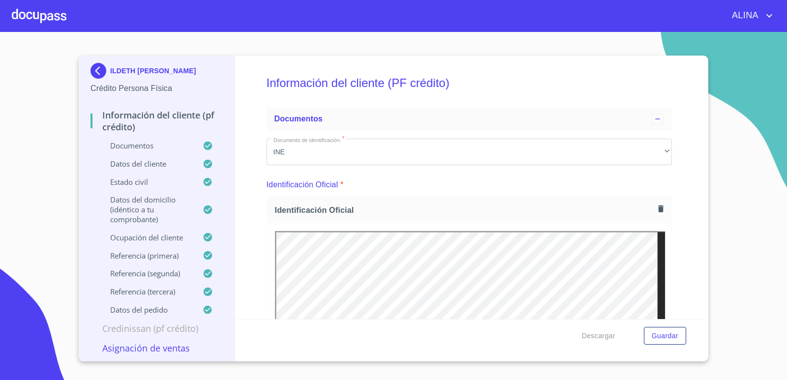 This screenshot has height=380, width=787. Describe the element at coordinates (298, 118) in the screenshot. I see `span: Documentos` at that location.